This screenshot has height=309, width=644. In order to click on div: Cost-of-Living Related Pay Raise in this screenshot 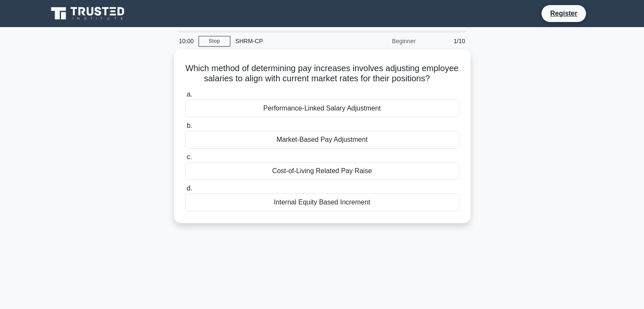, I will do `click(322, 171)`.